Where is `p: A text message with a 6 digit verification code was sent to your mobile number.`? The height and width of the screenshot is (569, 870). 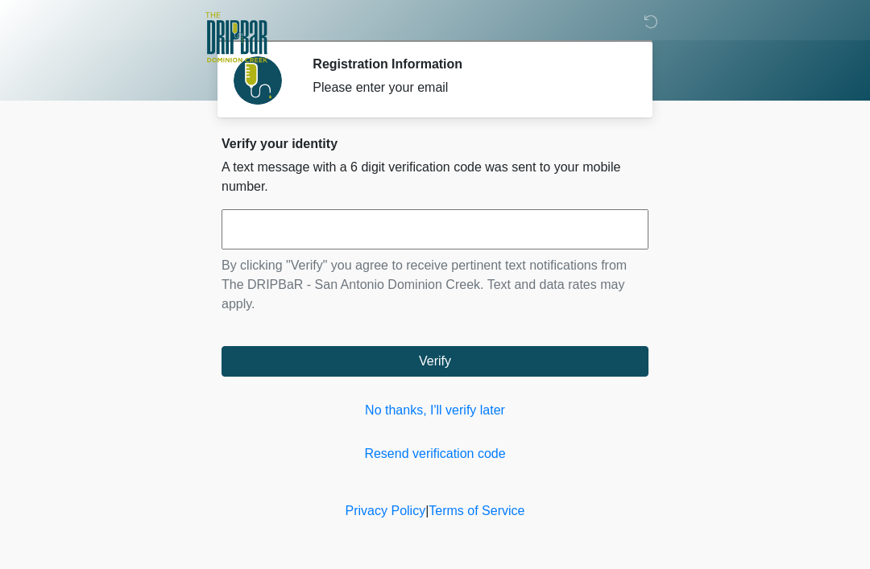 p: A text message with a 6 digit verification code was sent to your mobile number. is located at coordinates (435, 177).